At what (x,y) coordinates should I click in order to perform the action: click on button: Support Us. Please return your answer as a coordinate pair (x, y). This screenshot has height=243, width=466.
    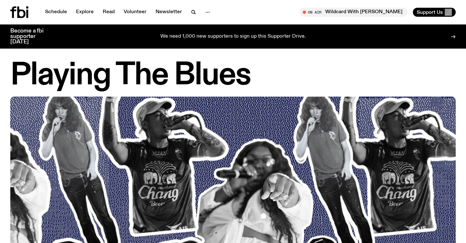
    Looking at the image, I should click on (435, 12).